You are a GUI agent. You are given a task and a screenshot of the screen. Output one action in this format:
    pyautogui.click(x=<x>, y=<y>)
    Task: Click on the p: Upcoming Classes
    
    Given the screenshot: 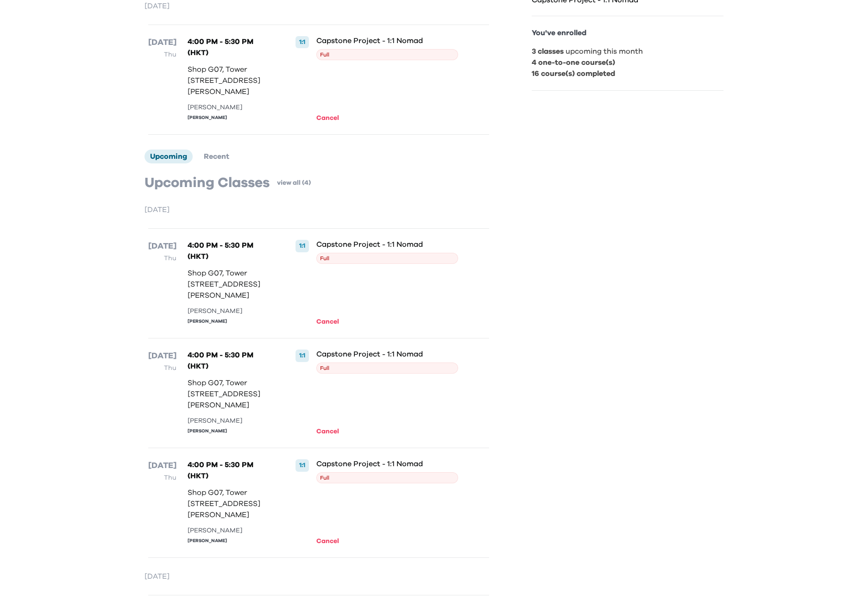 What is the action you would take?
    pyautogui.click(x=207, y=183)
    